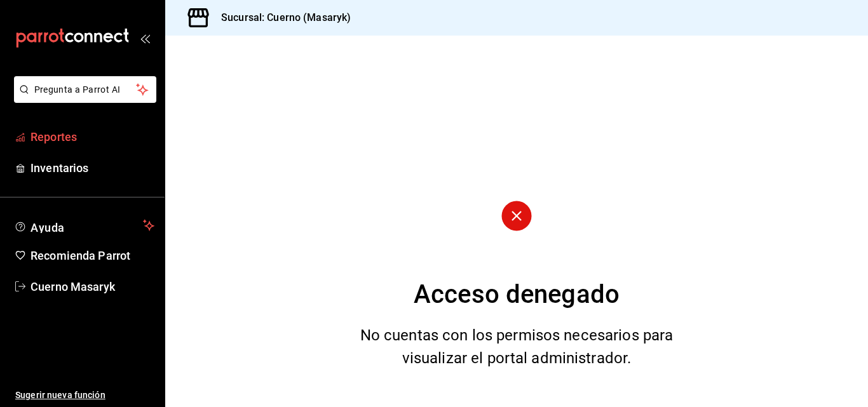  Describe the element at coordinates (82, 99) in the screenshot. I see `a: Pregunta a Parrot AI` at that location.